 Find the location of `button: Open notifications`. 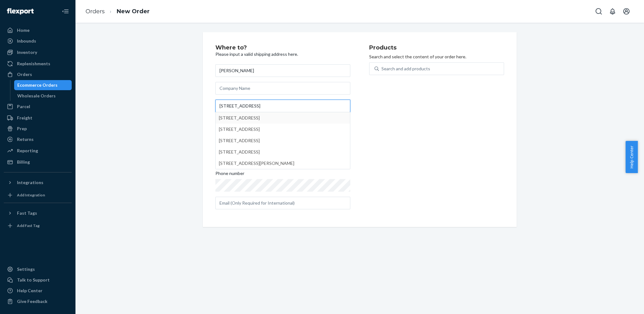

button: Open notifications is located at coordinates (613, 11).